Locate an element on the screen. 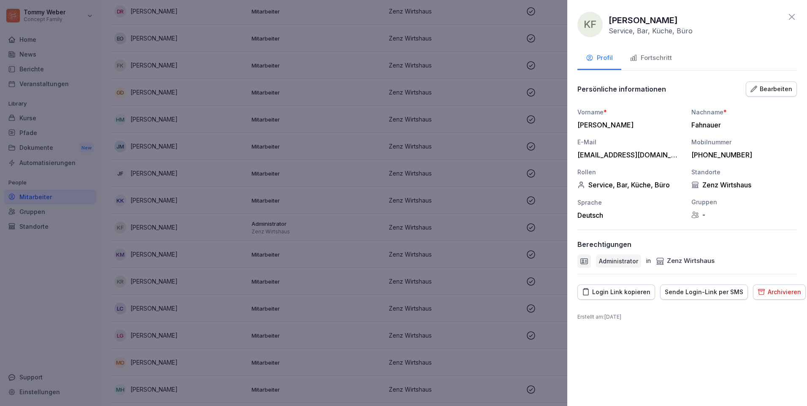 Image resolution: width=807 pixels, height=406 pixels. div: Nachname is located at coordinates (744, 112).